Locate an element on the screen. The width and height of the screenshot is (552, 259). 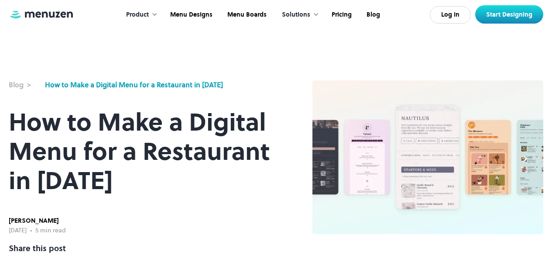
a: Blog is located at coordinates (372, 15).